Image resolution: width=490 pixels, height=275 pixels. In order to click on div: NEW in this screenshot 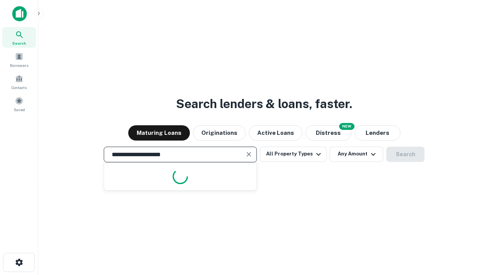, I will do `click(347, 127)`.